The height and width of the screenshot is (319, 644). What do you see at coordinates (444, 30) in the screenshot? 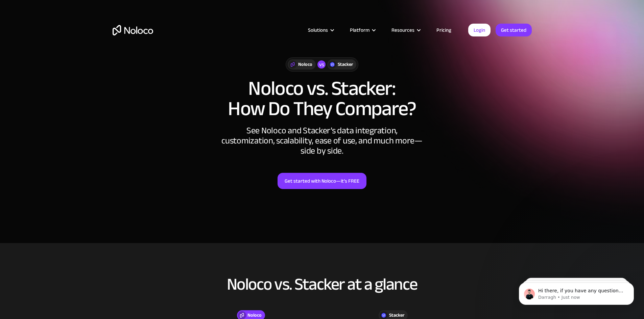
I see `a: Pricing` at bounding box center [444, 30].